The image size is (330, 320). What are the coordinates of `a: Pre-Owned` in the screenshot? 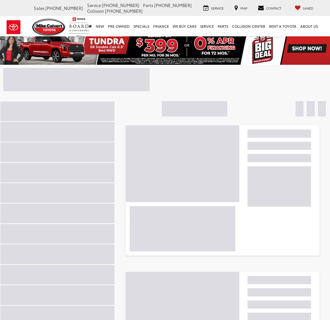 It's located at (119, 26).